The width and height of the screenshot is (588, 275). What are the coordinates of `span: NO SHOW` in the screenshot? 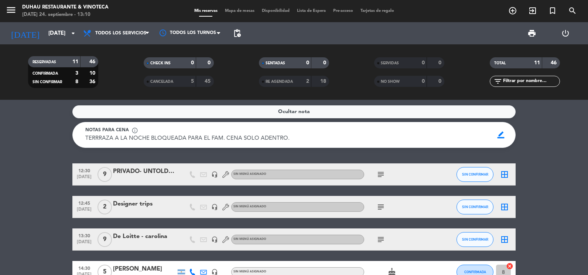 It's located at (390, 82).